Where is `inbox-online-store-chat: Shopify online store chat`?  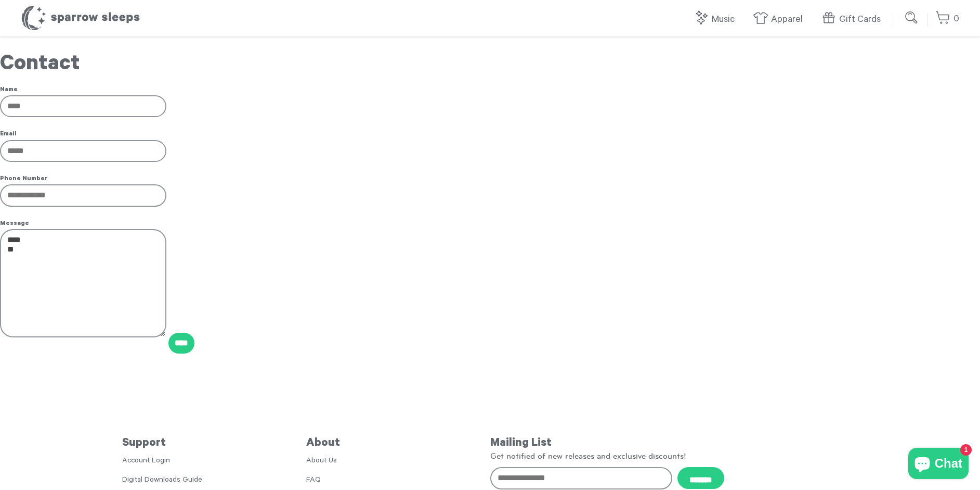
inbox-online-store-chat: Shopify online store chat is located at coordinates (939, 464).